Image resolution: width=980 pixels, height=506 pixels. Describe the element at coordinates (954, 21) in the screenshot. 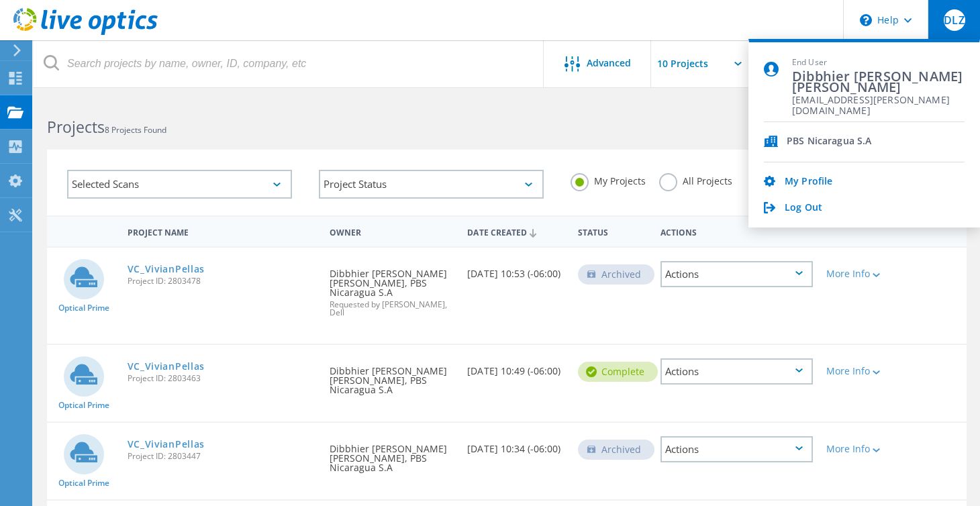

I see `span: DLZ` at that location.